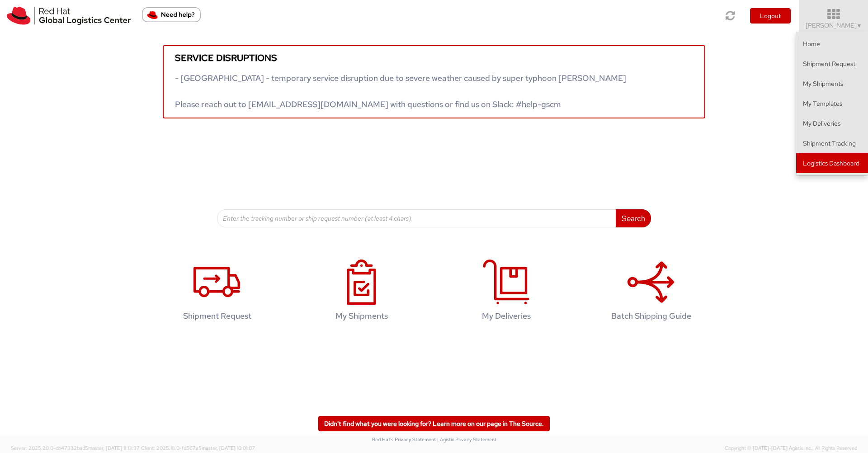 The height and width of the screenshot is (453, 868). I want to click on a: Didn't find what you were looking for? Learn more on our page in The Source., so click(434, 424).